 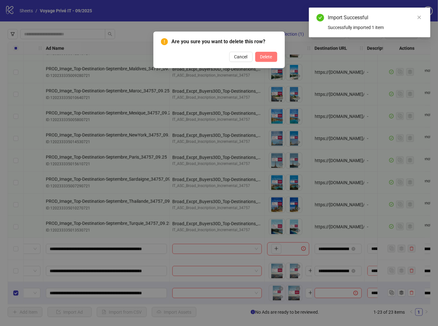 I want to click on span: Are you sure you want to delete this row?, so click(x=224, y=42).